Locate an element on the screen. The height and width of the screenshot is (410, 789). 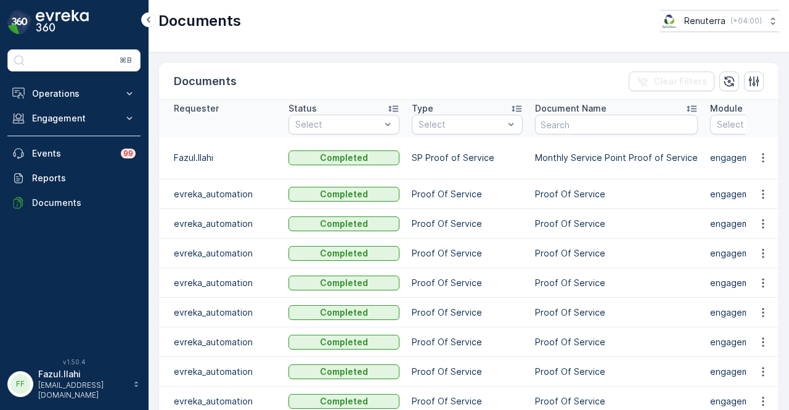
span: v 1.50.4 is located at coordinates (74, 362).